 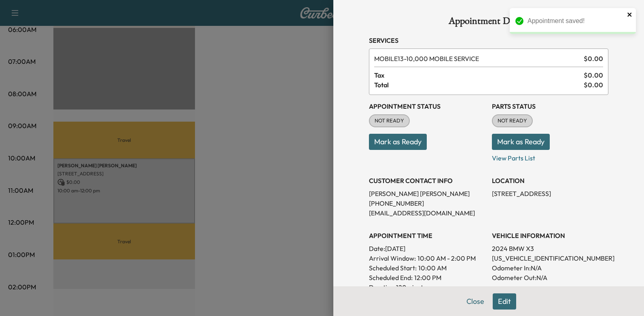 What do you see at coordinates (550, 181) in the screenshot?
I see `h3: LOCATION` at bounding box center [550, 181].